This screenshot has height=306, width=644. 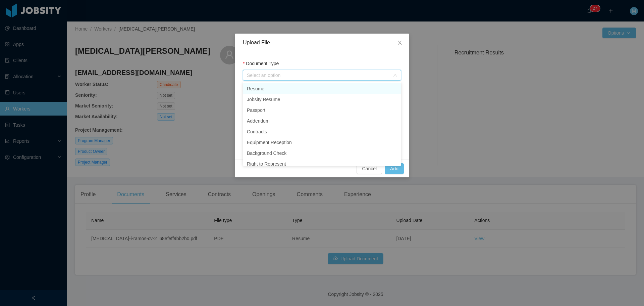 What do you see at coordinates (369, 168) in the screenshot?
I see `button: Cancel` at bounding box center [369, 168].